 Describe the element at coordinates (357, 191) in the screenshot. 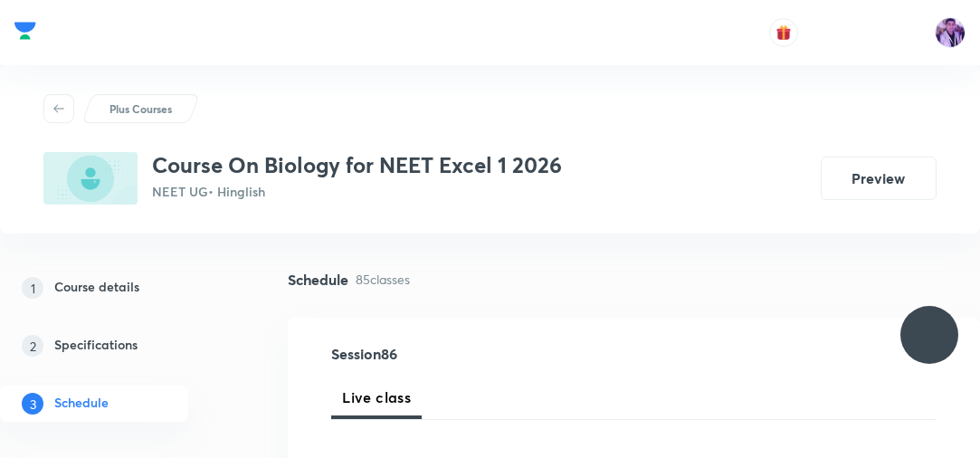

I see `p: NEET UG • Hinglish` at that location.